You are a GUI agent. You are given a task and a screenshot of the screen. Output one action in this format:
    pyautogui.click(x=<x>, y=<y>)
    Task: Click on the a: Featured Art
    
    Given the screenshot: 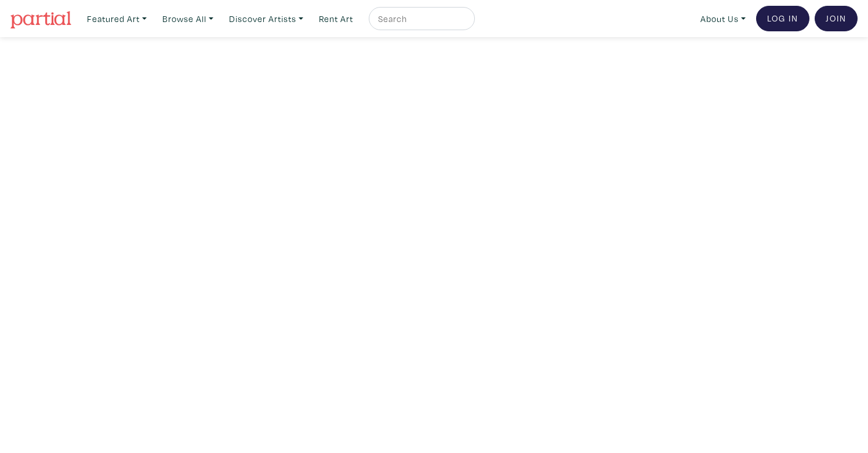 What is the action you would take?
    pyautogui.click(x=117, y=19)
    